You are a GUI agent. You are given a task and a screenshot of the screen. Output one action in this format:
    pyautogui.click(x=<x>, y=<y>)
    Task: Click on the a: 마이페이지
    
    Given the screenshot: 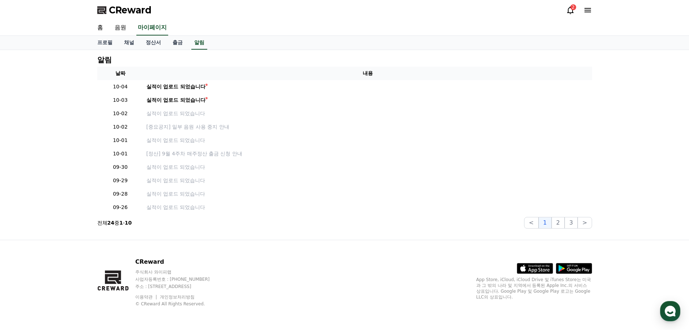 What is the action you would take?
    pyautogui.click(x=152, y=28)
    